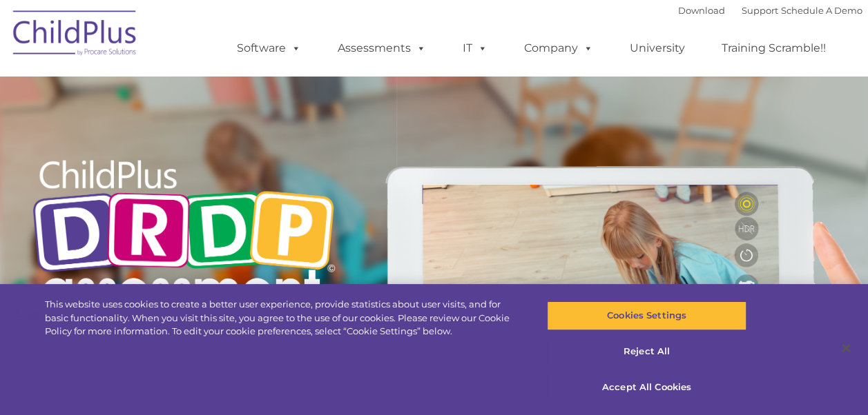 The width and height of the screenshot is (868, 415). What do you see at coordinates (846, 348) in the screenshot?
I see `button: Close` at bounding box center [846, 348].